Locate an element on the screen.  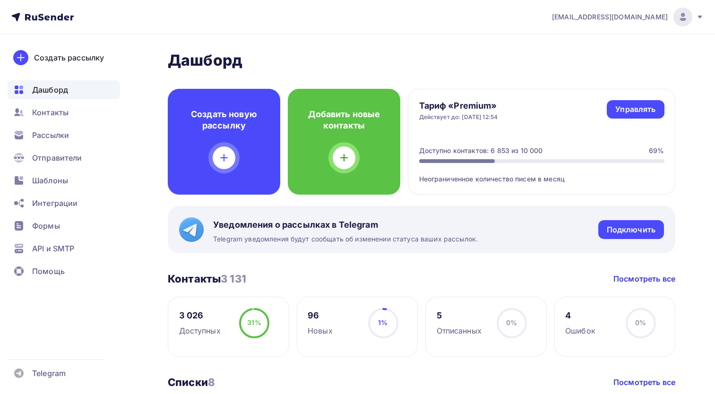
span: Контакты is located at coordinates (50, 113).